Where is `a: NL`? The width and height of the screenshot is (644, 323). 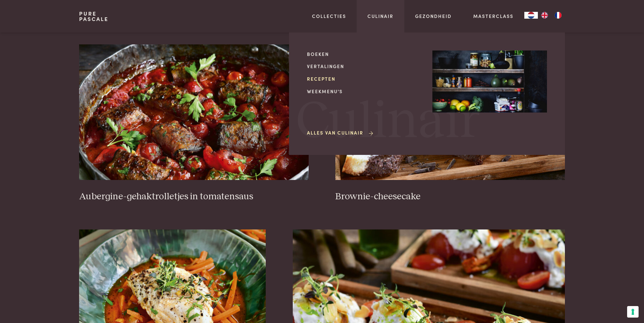 a: NL is located at coordinates (532, 15).